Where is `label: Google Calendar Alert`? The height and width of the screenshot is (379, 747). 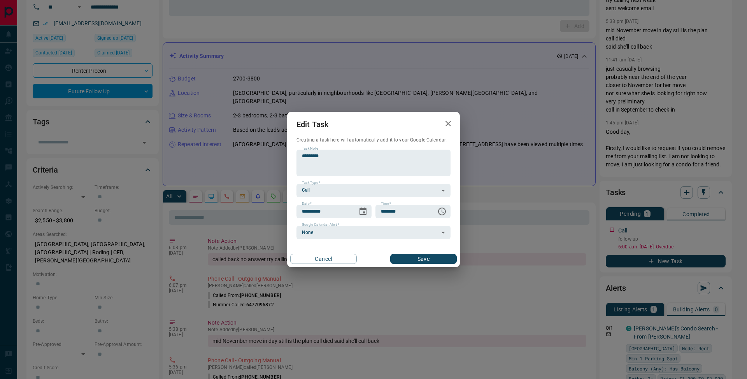
label: Google Calendar Alert is located at coordinates (321, 225).